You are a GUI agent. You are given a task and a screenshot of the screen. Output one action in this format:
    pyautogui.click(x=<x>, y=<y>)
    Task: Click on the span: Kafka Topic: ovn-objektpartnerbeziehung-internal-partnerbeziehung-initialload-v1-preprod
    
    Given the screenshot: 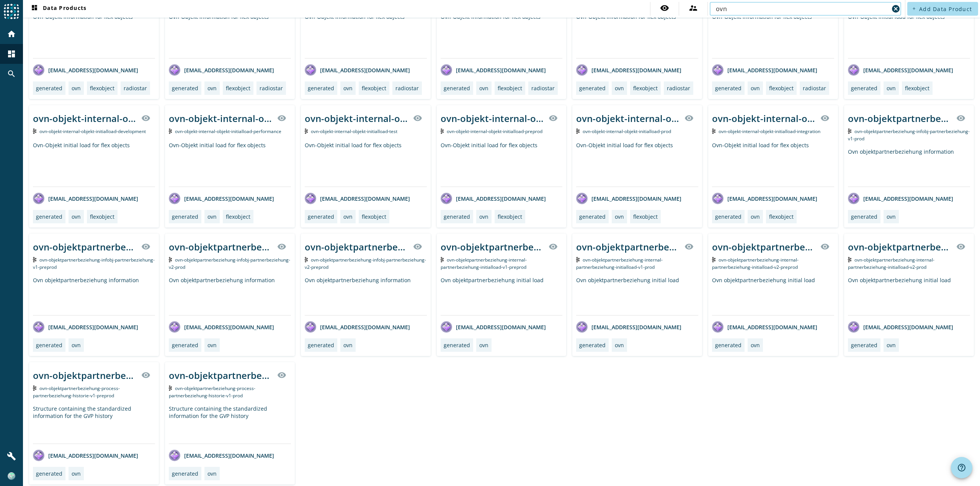 What is the action you would take?
    pyautogui.click(x=484, y=264)
    